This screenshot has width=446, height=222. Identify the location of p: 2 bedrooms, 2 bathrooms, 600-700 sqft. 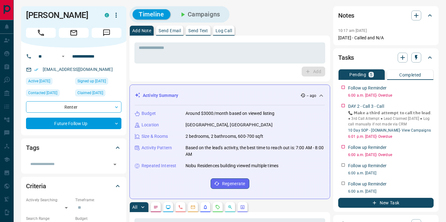
(224, 136).